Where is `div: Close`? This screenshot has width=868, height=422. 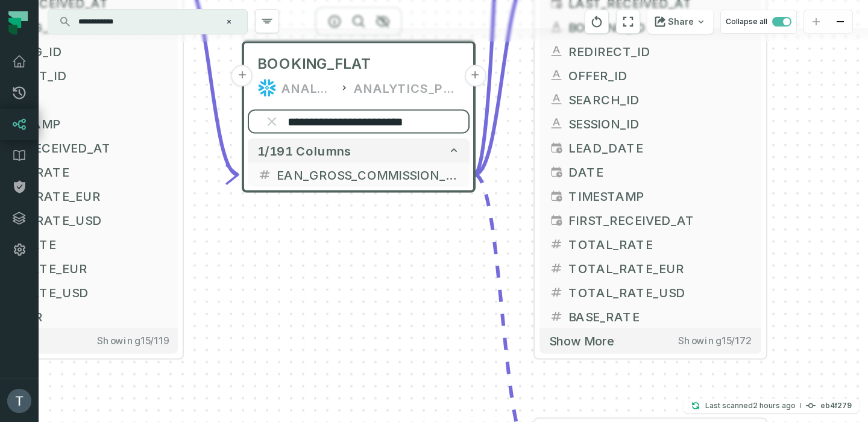 div: Close is located at coordinates (222, 16).